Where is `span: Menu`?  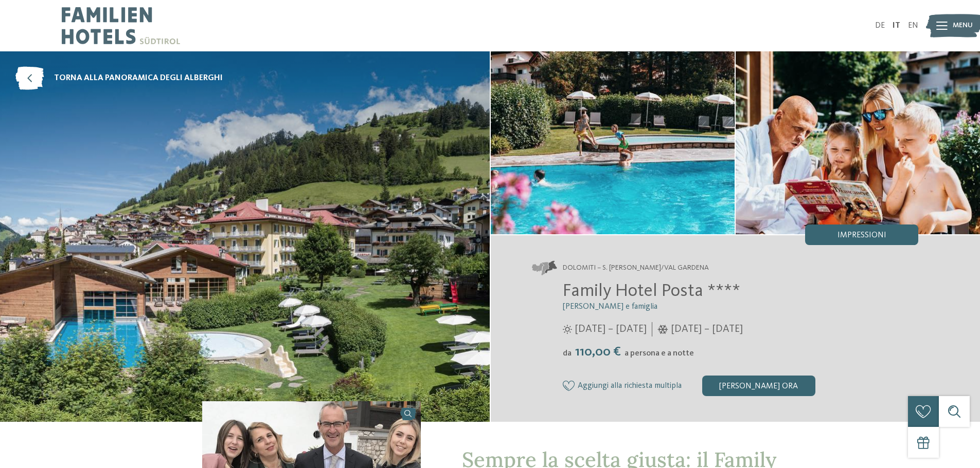
span: Menu is located at coordinates (963, 26).